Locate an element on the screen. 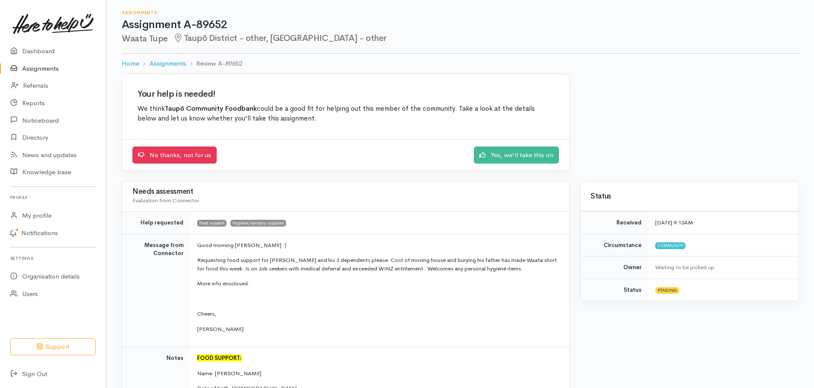 The image size is (814, 388). h3: Needs assessment is located at coordinates (346, 192).